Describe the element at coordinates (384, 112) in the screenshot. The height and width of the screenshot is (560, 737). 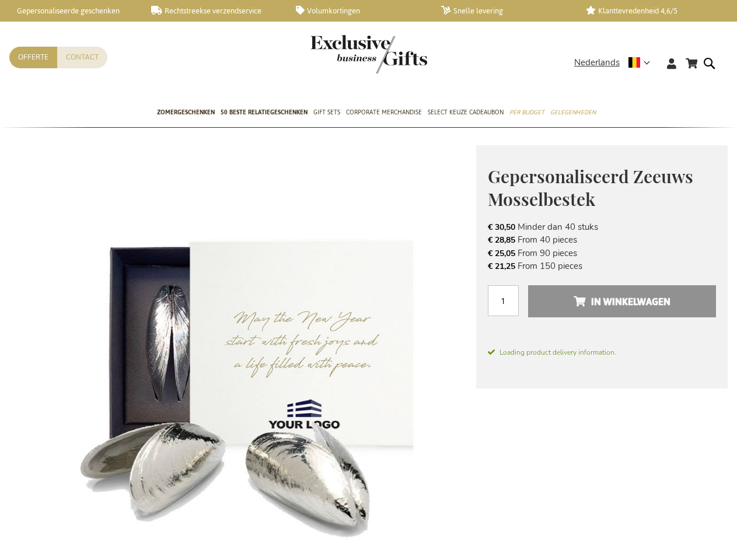
I see `span: Corporate Merchandise` at that location.